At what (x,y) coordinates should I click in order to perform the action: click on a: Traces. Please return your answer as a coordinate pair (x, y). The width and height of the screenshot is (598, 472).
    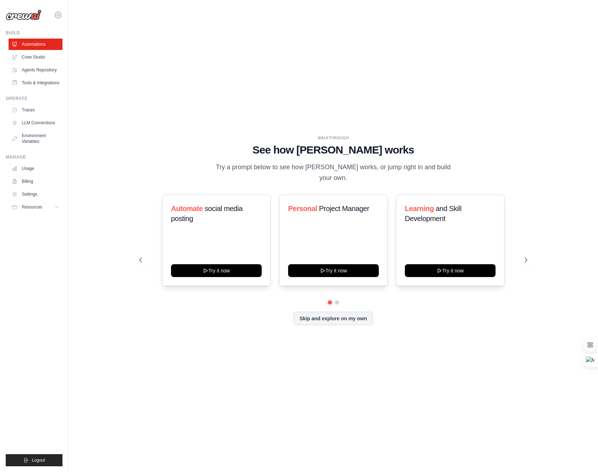
    Looking at the image, I should click on (35, 110).